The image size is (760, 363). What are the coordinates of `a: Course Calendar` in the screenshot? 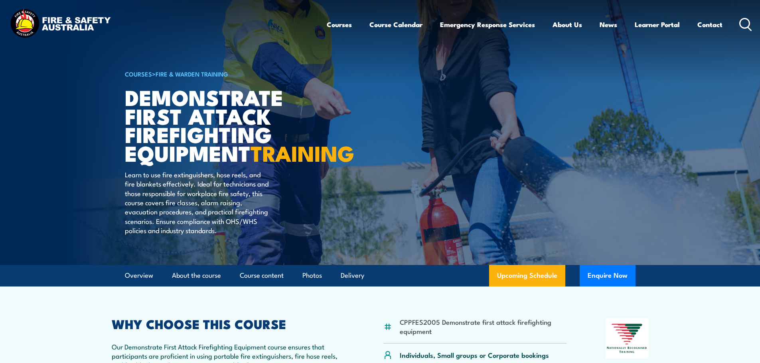 It's located at (396, 24).